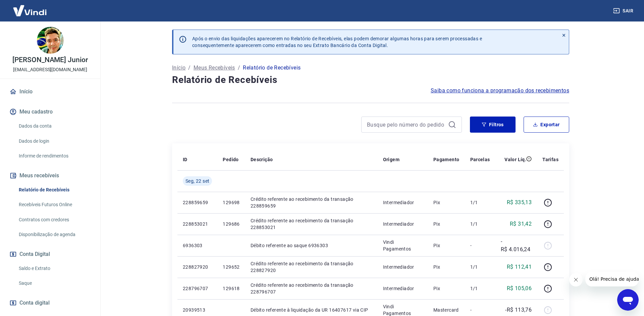 The image size is (644, 316). What do you see at coordinates (50, 40) in the screenshot?
I see `img: 40958a5d-ac93-4d9b-8f90-c2e9f6170d14.jpeg` at bounding box center [50, 40].